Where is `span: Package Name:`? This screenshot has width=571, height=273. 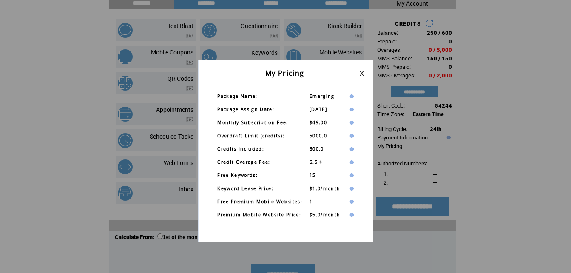 span: Package Name: is located at coordinates (237, 96).